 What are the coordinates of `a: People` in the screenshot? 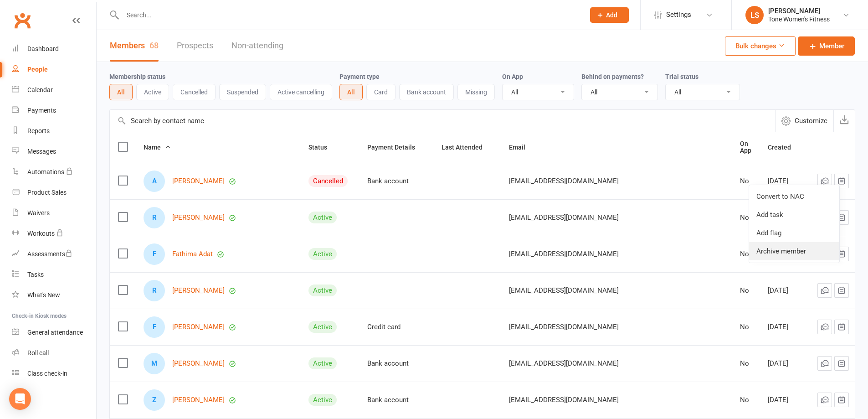 It's located at (53, 69).